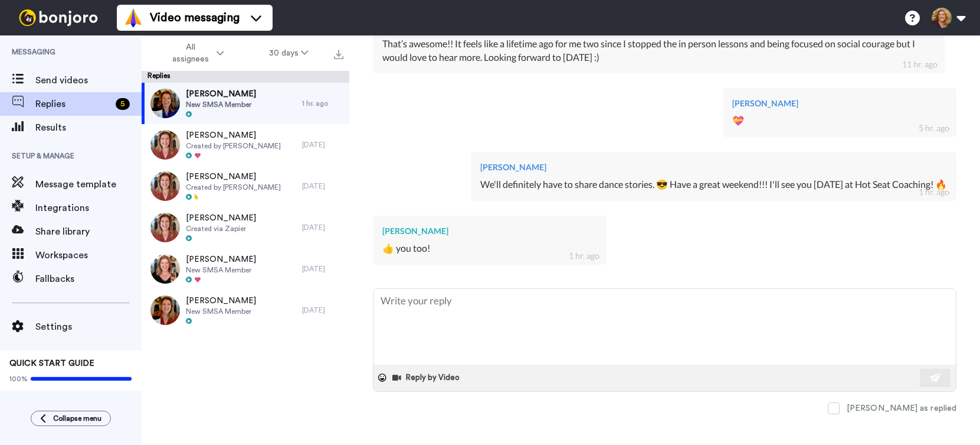 This screenshot has height=445, width=980. I want to click on span: Message template, so click(88, 184).